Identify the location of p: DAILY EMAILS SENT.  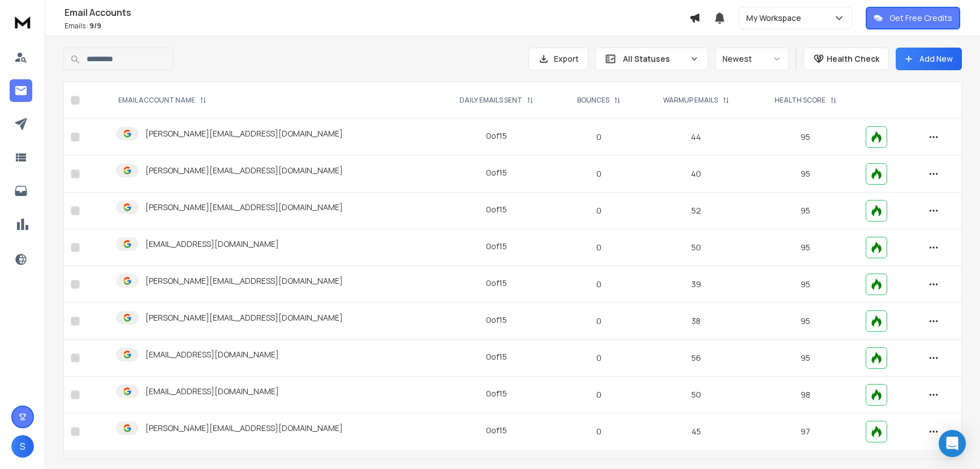
(491, 100).